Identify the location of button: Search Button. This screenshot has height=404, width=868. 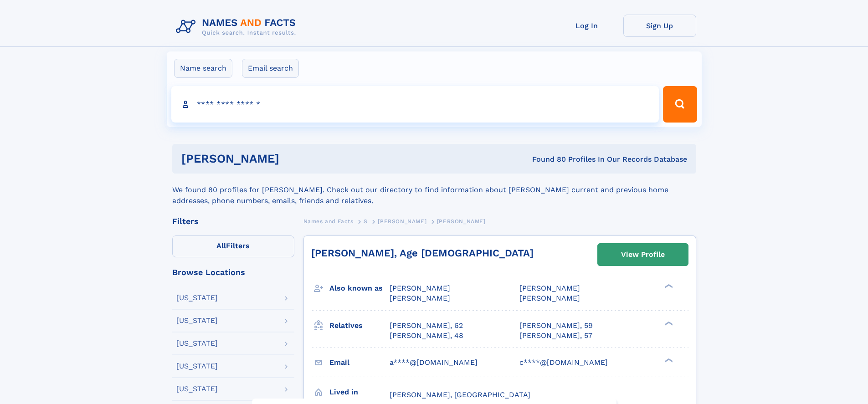
(680, 105).